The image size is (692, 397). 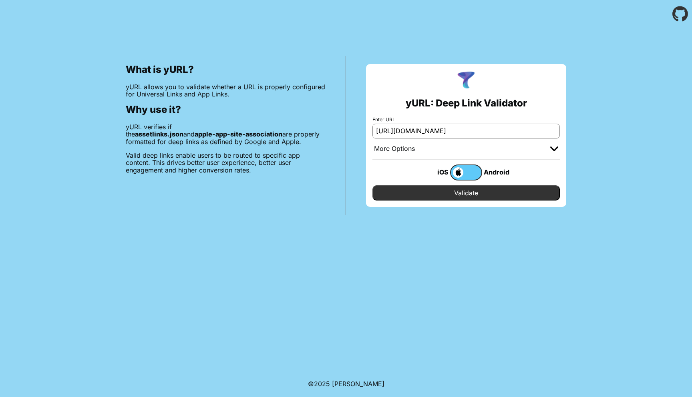 What do you see at coordinates (466, 103) in the screenshot?
I see `h2: yURL: Deep Link Validator` at bounding box center [466, 103].